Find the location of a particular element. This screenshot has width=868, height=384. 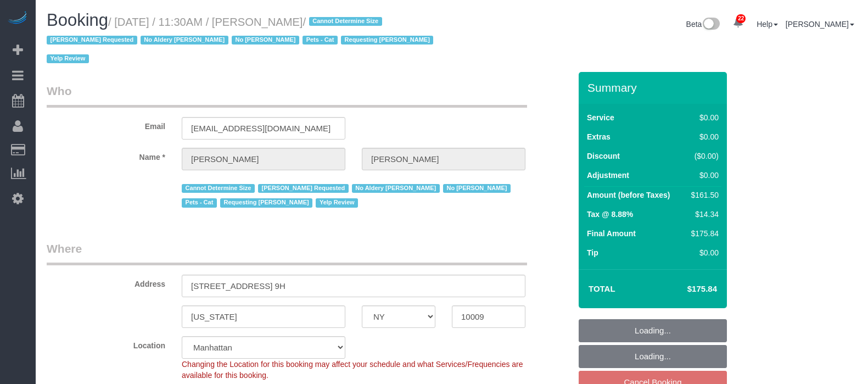

label: Amount (before Taxes) is located at coordinates (628, 195).